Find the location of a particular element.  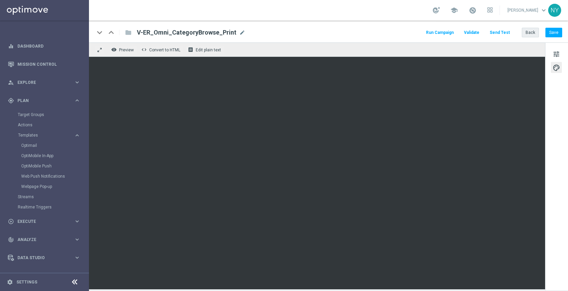

i: receipt is located at coordinates (191, 50).